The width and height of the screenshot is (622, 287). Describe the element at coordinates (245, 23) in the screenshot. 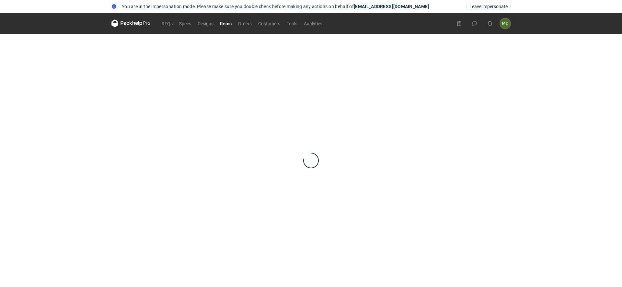

I see `a: Orders` at that location.